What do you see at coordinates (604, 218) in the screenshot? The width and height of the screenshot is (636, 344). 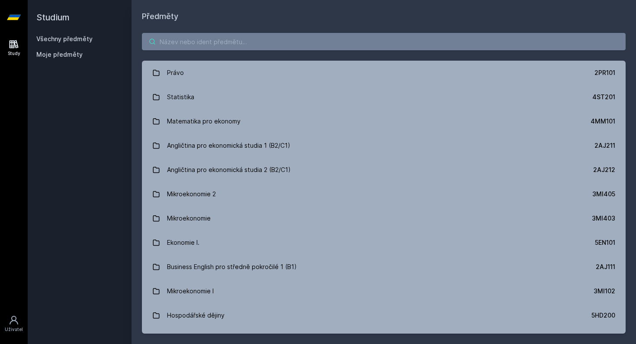 I see `div: 3MI403` at bounding box center [604, 218].